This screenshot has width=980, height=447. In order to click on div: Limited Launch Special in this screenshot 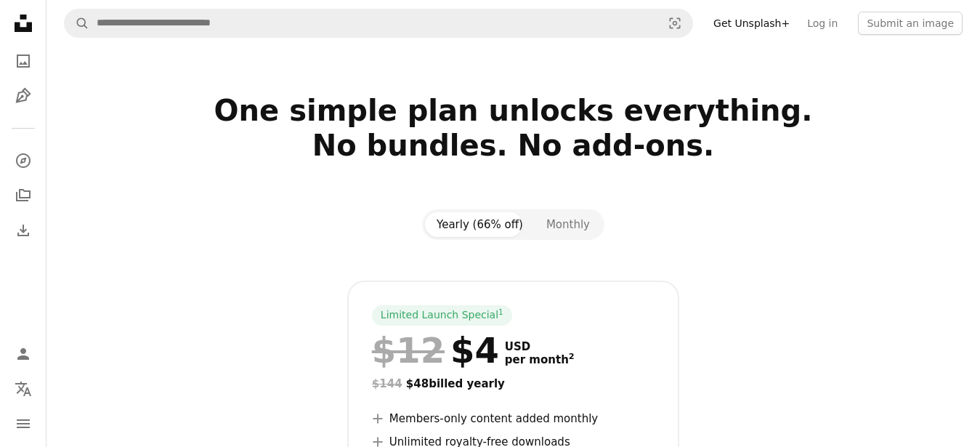, I will do `click(442, 315)`.